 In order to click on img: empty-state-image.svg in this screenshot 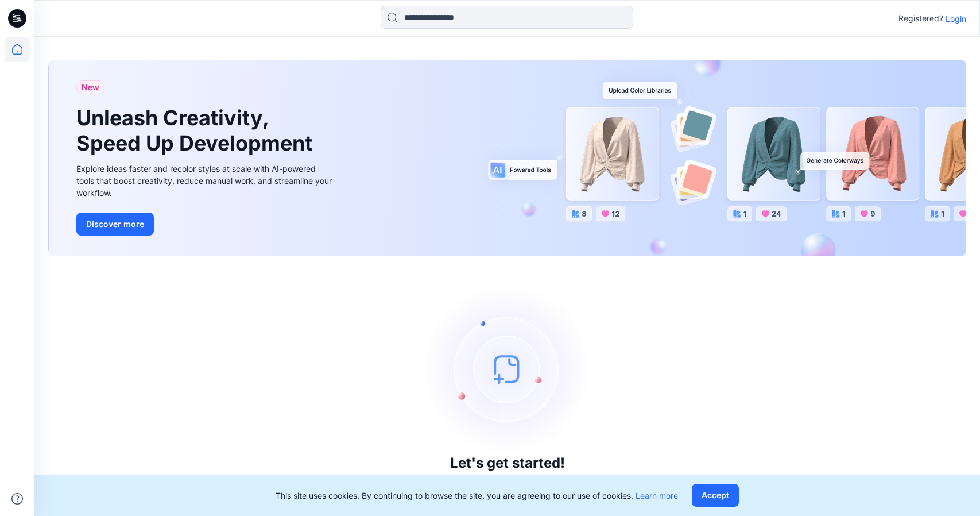, I will do `click(508, 369)`.